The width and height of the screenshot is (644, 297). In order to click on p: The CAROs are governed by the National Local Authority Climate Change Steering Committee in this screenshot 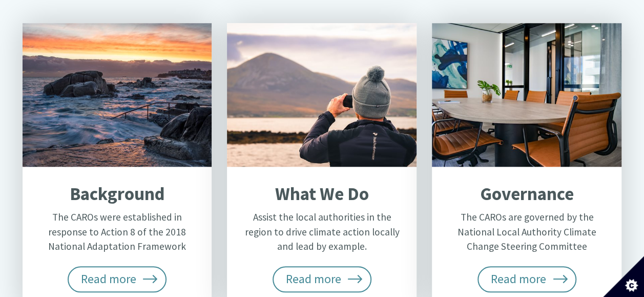, I will do `click(527, 232)`.